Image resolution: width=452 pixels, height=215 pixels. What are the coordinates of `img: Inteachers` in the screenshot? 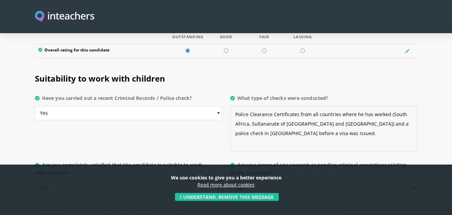 It's located at (65, 17).